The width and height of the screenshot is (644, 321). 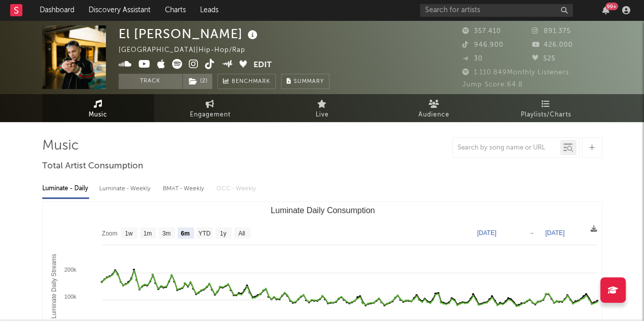 What do you see at coordinates (92, 167) in the screenshot?
I see `span: Total Artist Consumption` at bounding box center [92, 167].